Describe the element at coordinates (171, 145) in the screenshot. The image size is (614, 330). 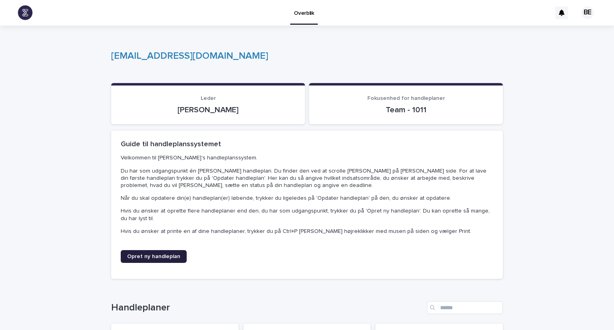
I see `h2: Guide til handleplanssystemet` at that location.